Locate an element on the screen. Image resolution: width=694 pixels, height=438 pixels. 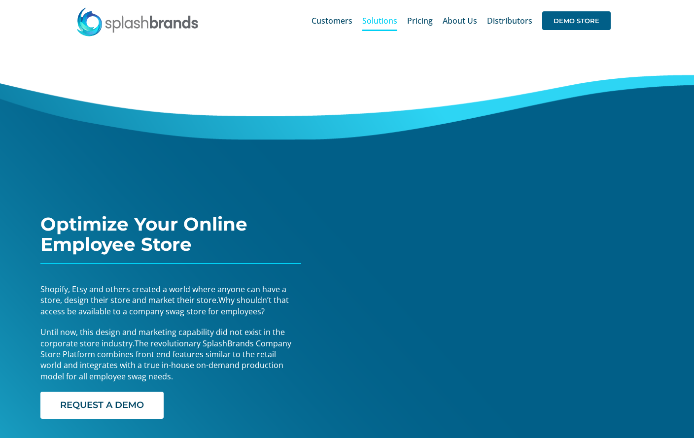
span: Distributors is located at coordinates (510, 21).